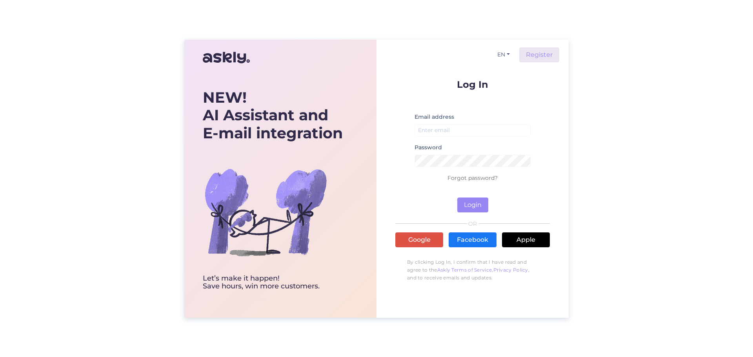  Describe the element at coordinates (225, 97) in the screenshot. I see `b: NEW!` at that location.